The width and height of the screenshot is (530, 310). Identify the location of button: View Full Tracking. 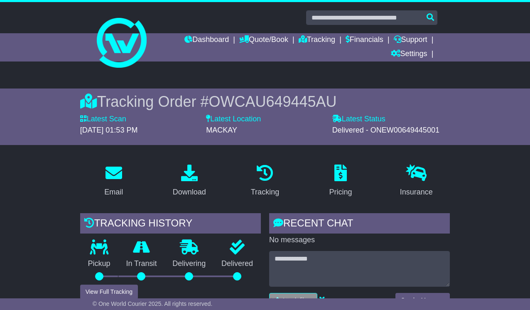
(109, 292).